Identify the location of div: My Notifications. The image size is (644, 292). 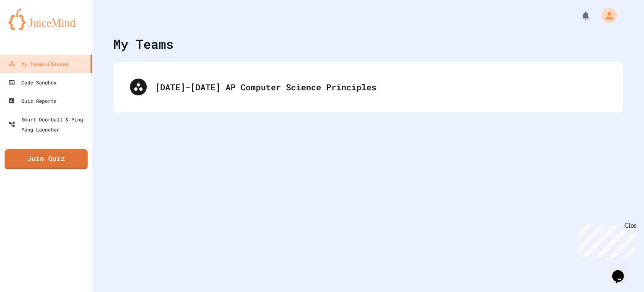
(579, 15).